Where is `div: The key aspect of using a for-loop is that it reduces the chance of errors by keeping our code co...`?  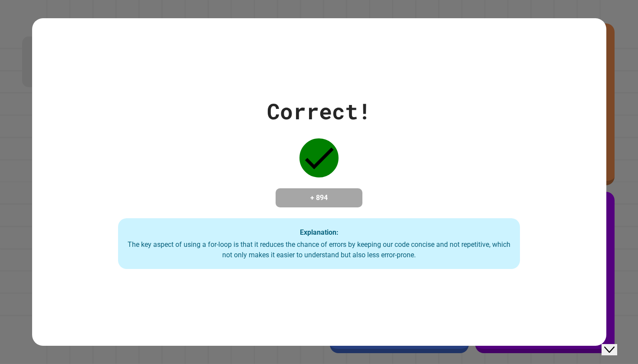
div: The key aspect of using a for-loop is that it reduces the chance of errors by keeping our code co... is located at coordinates (319, 250).